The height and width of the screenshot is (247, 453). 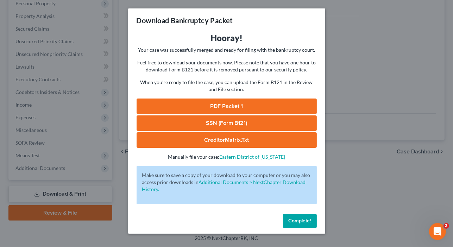 I want to click on a: SSN (Form B121), so click(x=227, y=123).